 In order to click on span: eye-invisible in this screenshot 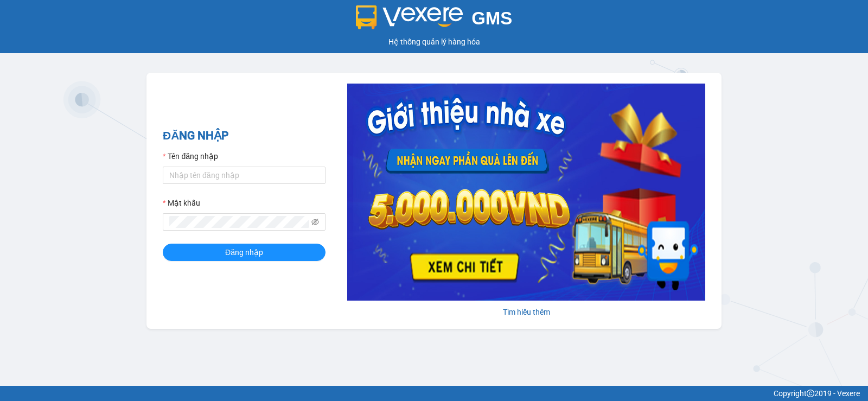, I will do `click(315, 222)`.